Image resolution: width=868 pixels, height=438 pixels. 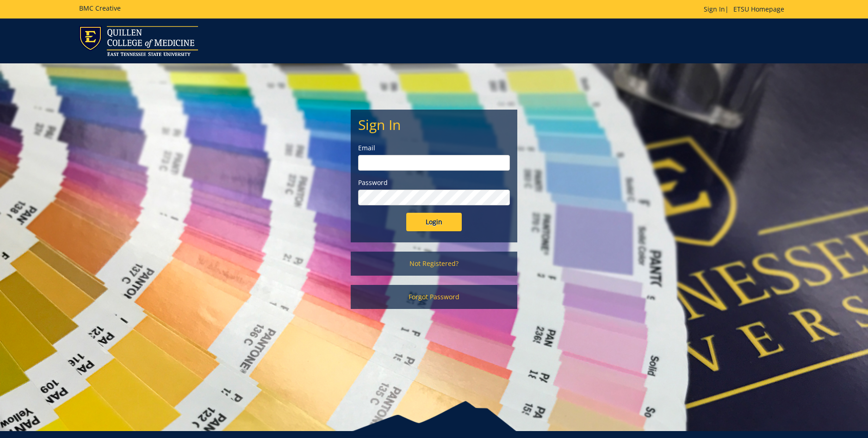 What do you see at coordinates (434, 183) in the screenshot?
I see `label: Password` at bounding box center [434, 183].